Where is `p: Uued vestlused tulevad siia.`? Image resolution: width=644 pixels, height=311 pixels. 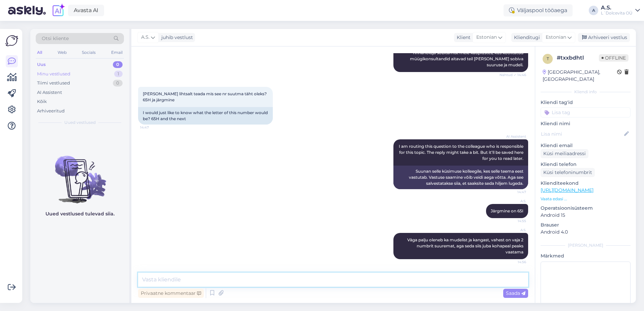
p: Uued vestlused tulevad siia. is located at coordinates (80, 214).